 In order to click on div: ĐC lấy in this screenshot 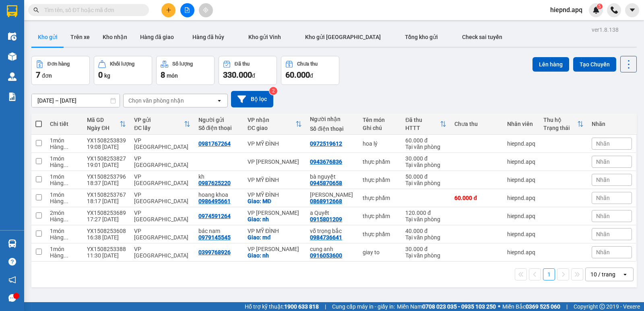, I will do `click(159, 128)`.